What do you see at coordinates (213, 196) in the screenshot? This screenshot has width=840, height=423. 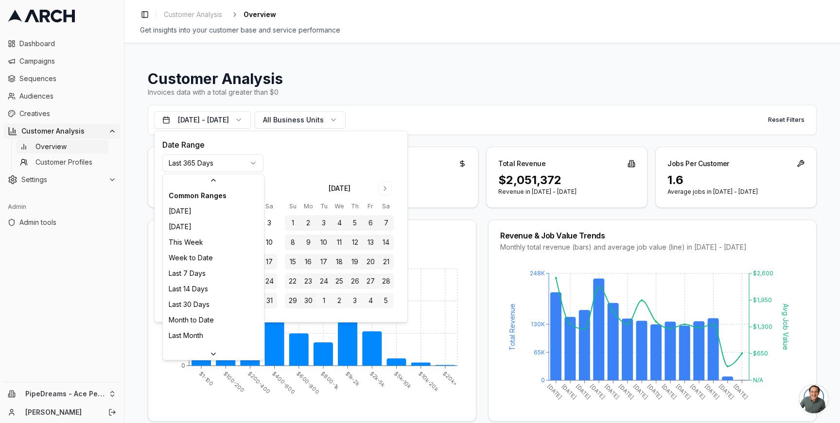 I see `div: Common Ranges` at bounding box center [213, 196].